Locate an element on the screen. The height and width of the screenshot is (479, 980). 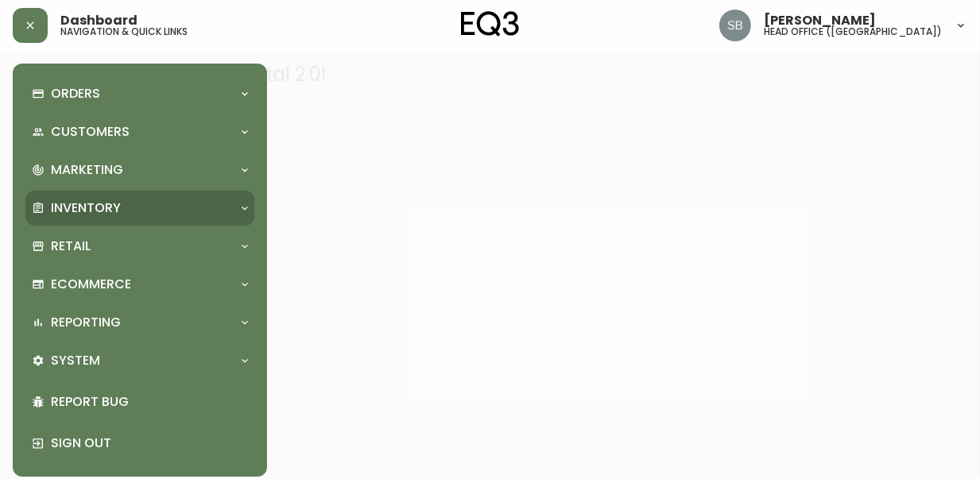
p: Ecommerce is located at coordinates (90, 285).